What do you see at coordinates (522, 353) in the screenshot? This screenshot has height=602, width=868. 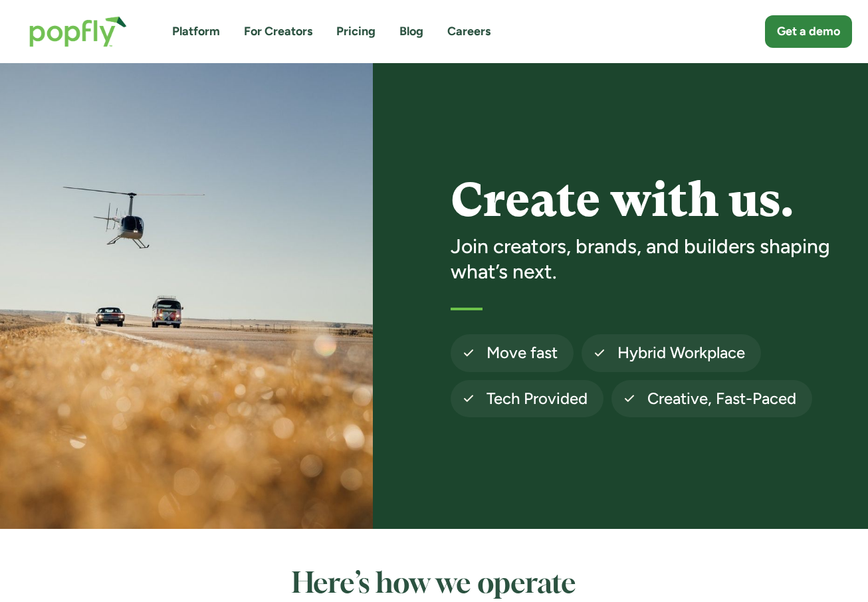 I see `h4: Move fast` at bounding box center [522, 353].